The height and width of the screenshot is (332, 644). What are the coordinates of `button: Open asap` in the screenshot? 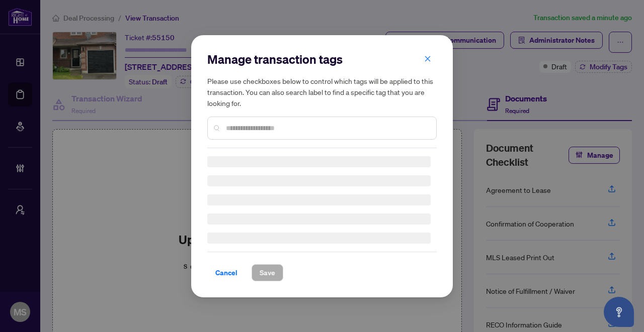 It's located at (619, 312).